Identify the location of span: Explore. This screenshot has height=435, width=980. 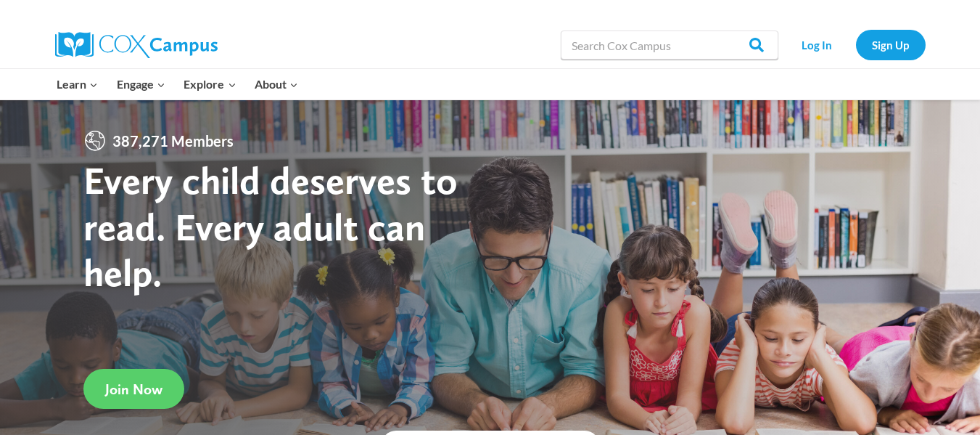
(209, 84).